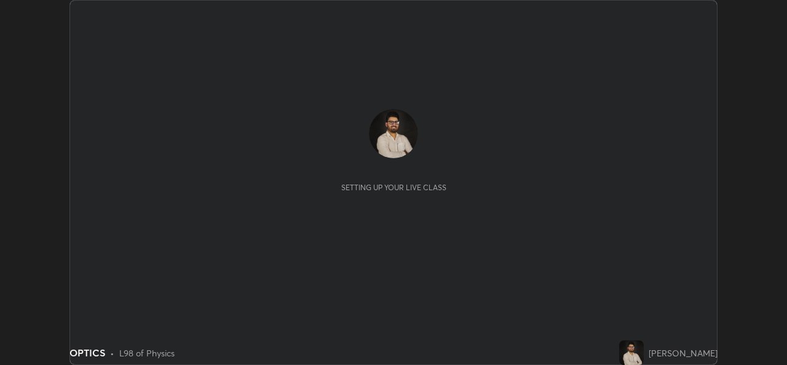 This screenshot has width=787, height=365. I want to click on div: Setting up your live class, so click(394, 187).